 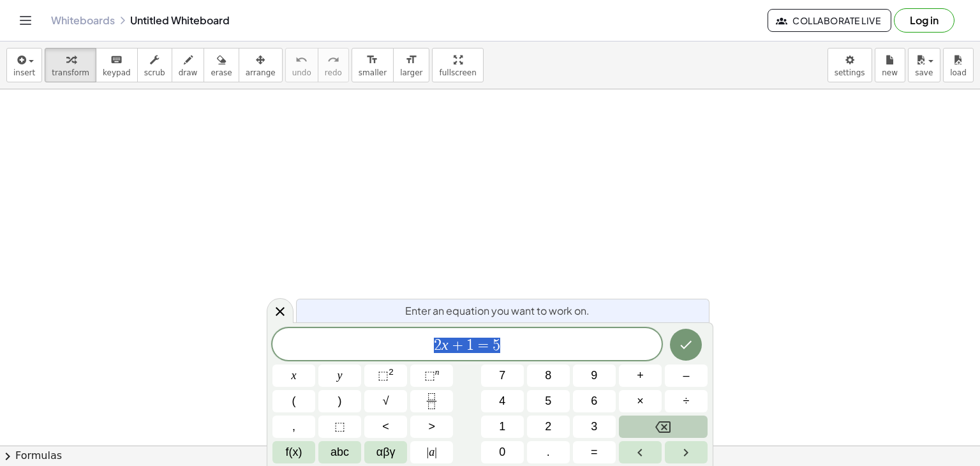 I want to click on span: scrub, so click(x=155, y=73).